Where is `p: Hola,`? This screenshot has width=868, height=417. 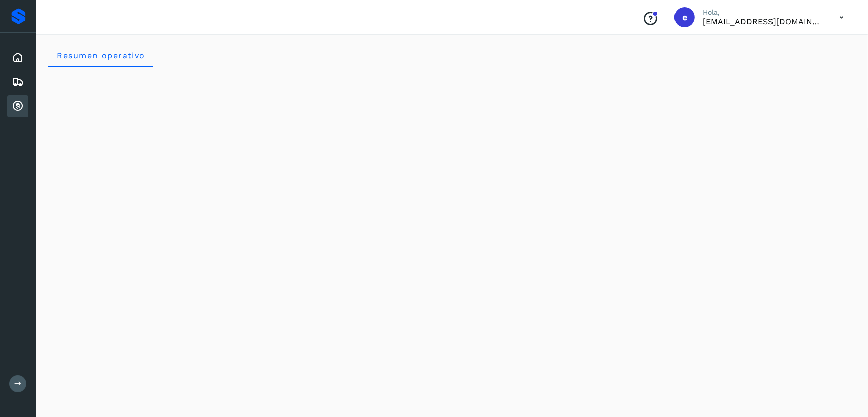 p: Hola, is located at coordinates (763, 12).